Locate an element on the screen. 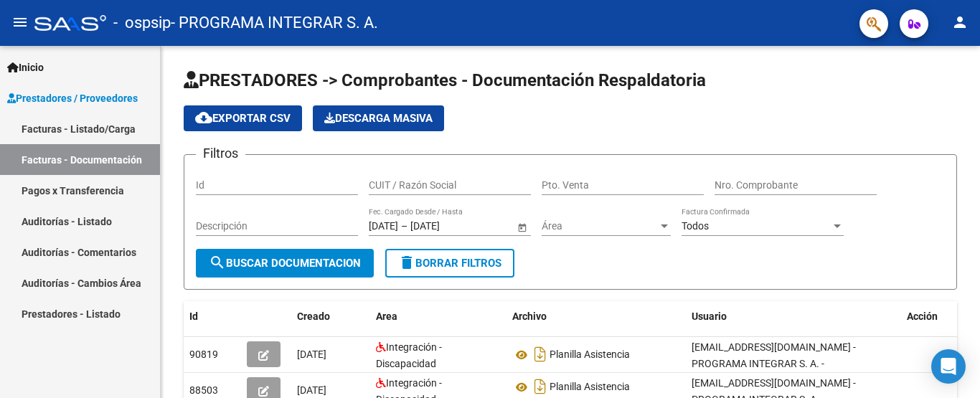  datatable-header-cell: Creado is located at coordinates (330, 316).